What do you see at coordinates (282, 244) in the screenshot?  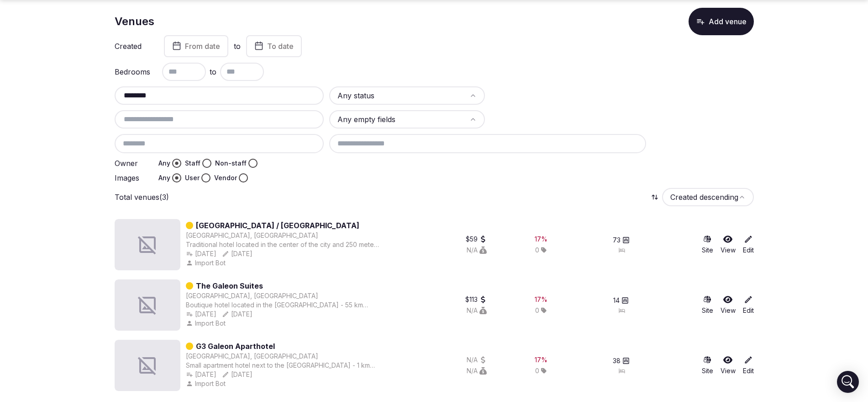 I see `div: Traditional hotel located in the center of the city and 250 meters from the beach - Rooms with po...` at bounding box center [282, 244].